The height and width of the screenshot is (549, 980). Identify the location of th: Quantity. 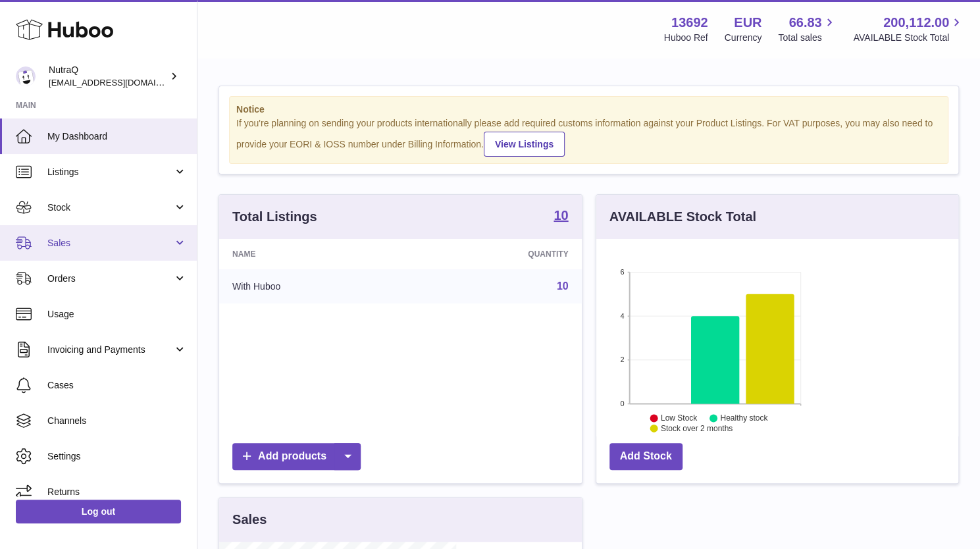
(496, 254).